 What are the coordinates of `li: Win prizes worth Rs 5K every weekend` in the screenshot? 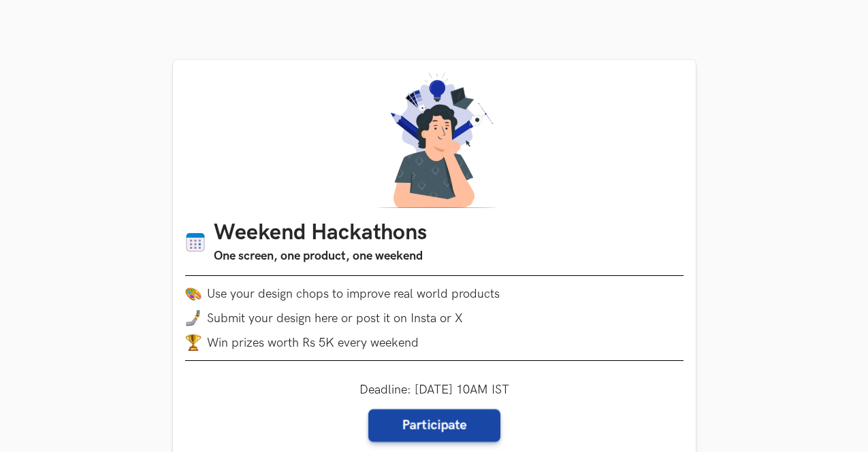 It's located at (434, 343).